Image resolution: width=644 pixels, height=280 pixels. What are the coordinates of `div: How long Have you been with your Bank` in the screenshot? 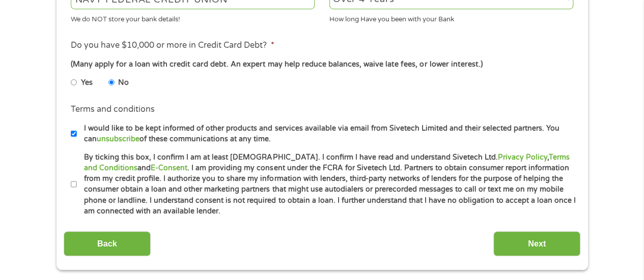 It's located at (451, 17).